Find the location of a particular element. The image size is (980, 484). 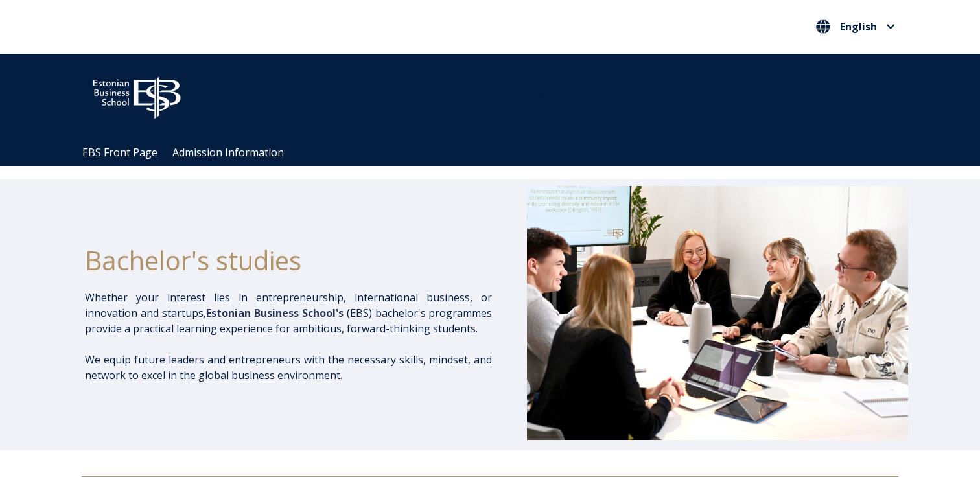

div: Navigation Menu is located at coordinates (496, 152).